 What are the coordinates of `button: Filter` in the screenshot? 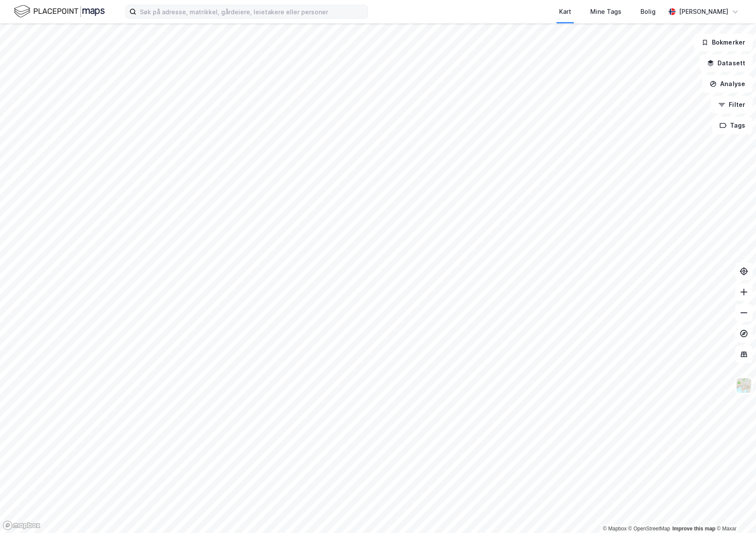 It's located at (731, 105).